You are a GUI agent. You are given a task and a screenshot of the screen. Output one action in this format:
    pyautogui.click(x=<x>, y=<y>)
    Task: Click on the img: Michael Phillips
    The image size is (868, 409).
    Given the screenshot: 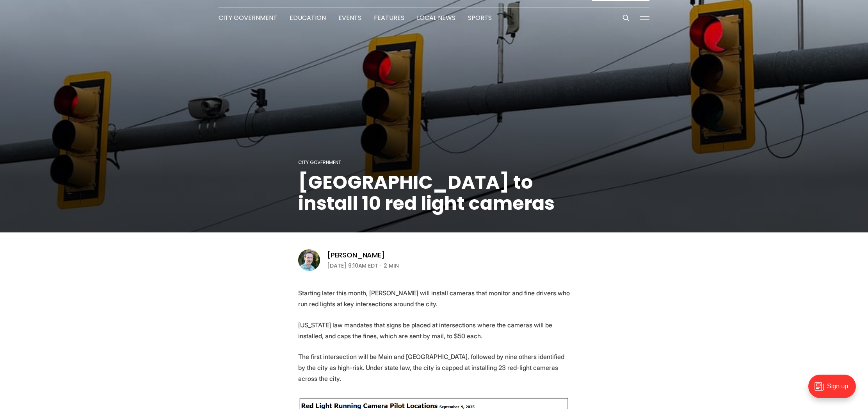 What is the action you would take?
    pyautogui.click(x=309, y=260)
    